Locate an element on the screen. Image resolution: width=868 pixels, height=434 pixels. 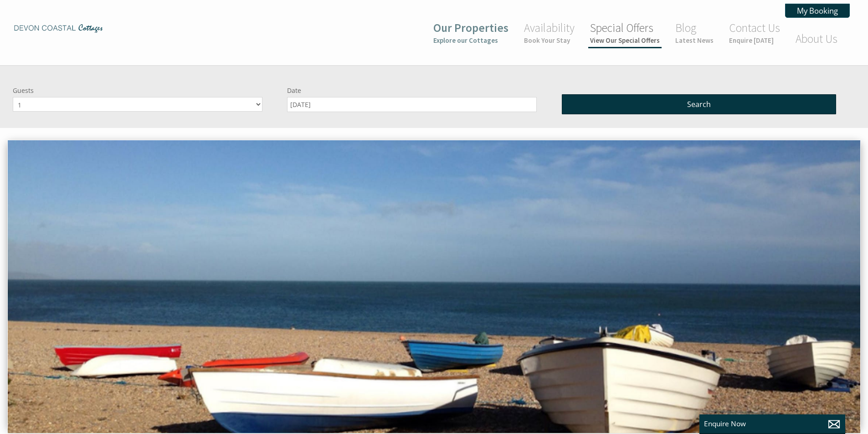
label: Guests is located at coordinates (137, 90).